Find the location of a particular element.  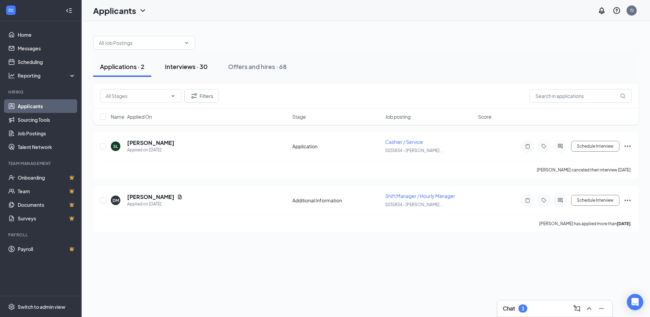

svg: Settings is located at coordinates (12, 307).